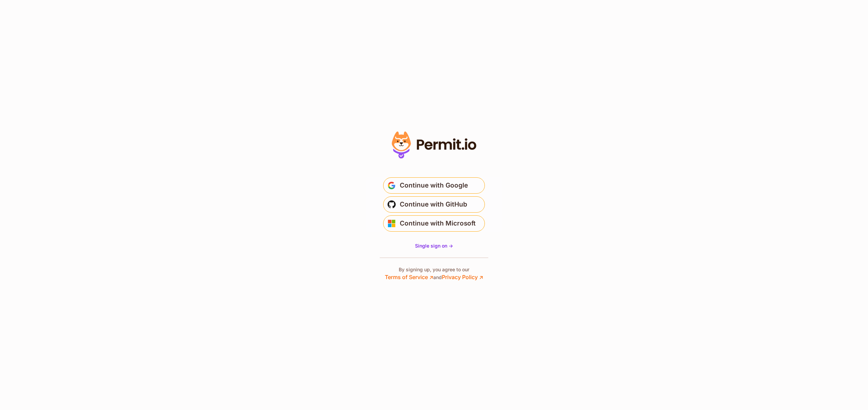  What do you see at coordinates (462, 277) in the screenshot?
I see `a: Privacy Policy ↗` at bounding box center [462, 277].